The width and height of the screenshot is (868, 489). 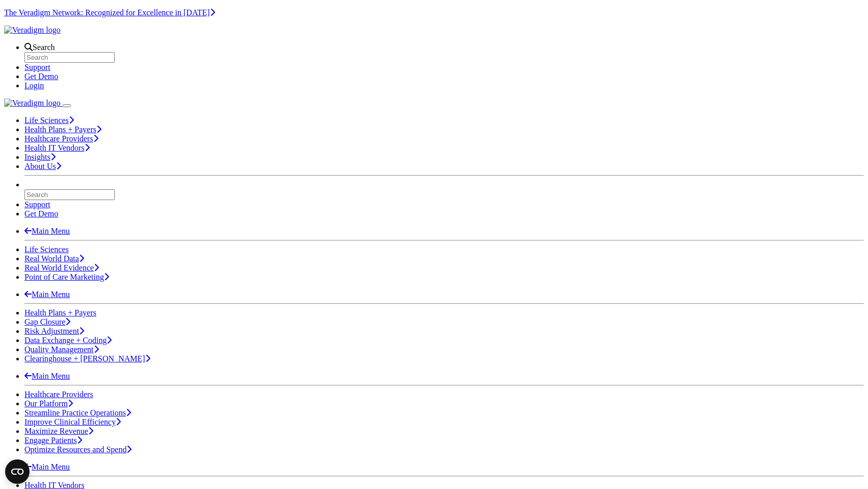 I want to click on span: Learn More, so click(x=212, y=13).